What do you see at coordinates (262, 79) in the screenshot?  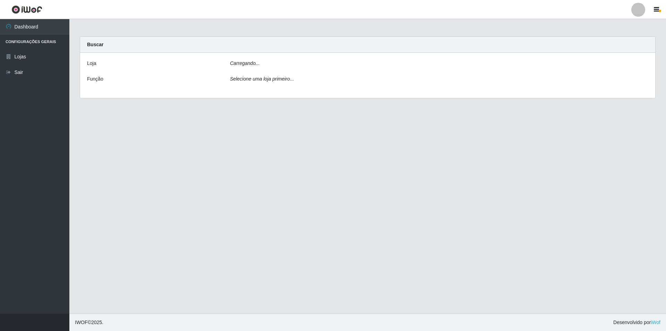 I see `i: Selecione uma loja primeiro...` at bounding box center [262, 79].